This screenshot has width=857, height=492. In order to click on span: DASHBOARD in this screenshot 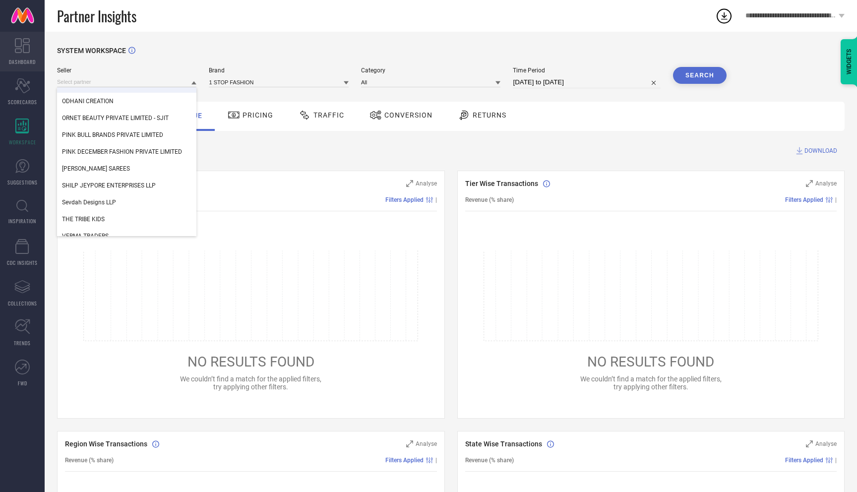, I will do `click(22, 61)`.